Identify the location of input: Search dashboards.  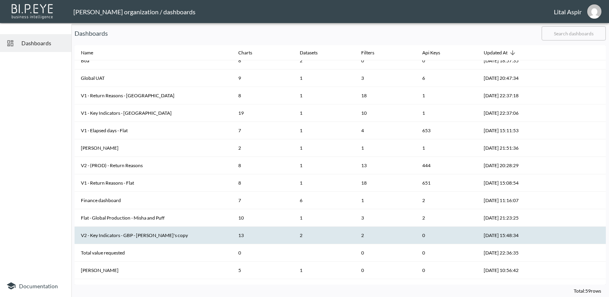
(574, 33).